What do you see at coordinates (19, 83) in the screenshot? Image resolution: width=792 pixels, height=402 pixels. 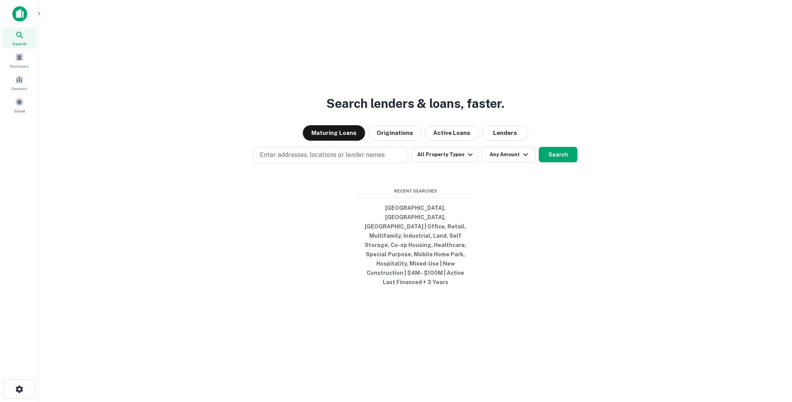 I see `a: Contacts` at bounding box center [19, 83].